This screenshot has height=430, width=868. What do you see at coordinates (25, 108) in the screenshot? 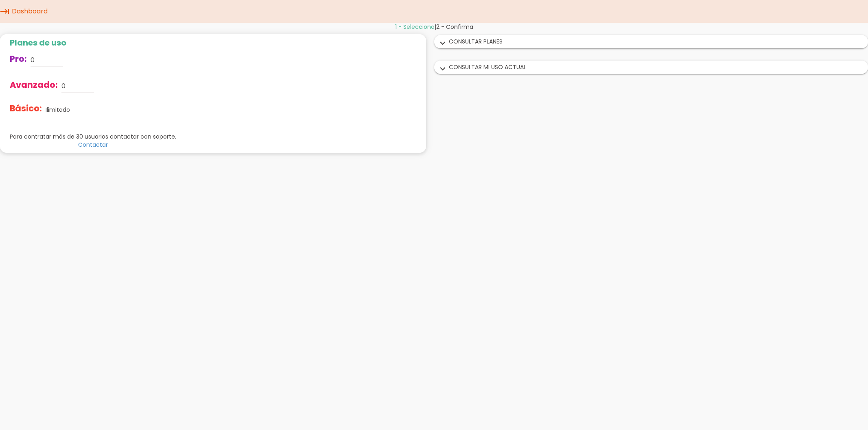
I see `span: Básico:` at bounding box center [25, 108].